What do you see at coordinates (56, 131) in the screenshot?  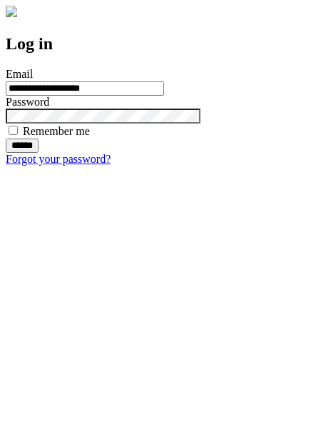 I see `label: Remember me` at bounding box center [56, 131].